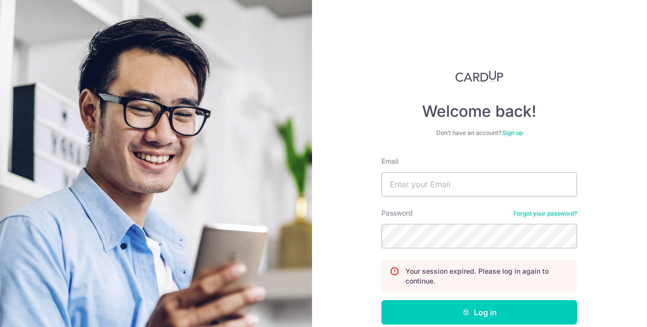 The image size is (647, 327). Describe the element at coordinates (512, 132) in the screenshot. I see `a: Sign up` at that location.